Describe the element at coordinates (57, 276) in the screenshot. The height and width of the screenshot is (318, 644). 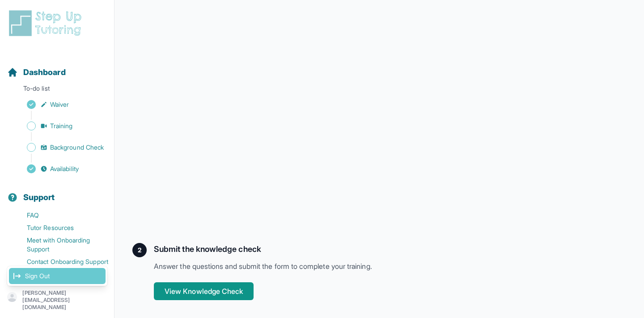
I see `a: Sign Out` at that location.